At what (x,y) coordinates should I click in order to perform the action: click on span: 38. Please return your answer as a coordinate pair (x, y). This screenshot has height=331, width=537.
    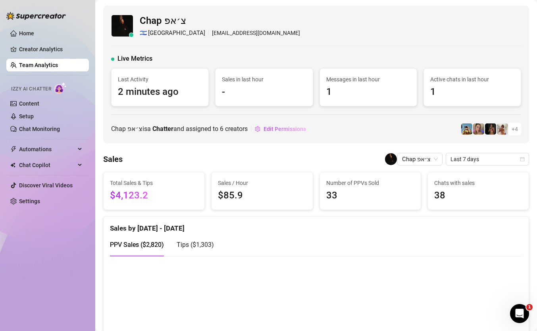
    Looking at the image, I should click on (478, 196).